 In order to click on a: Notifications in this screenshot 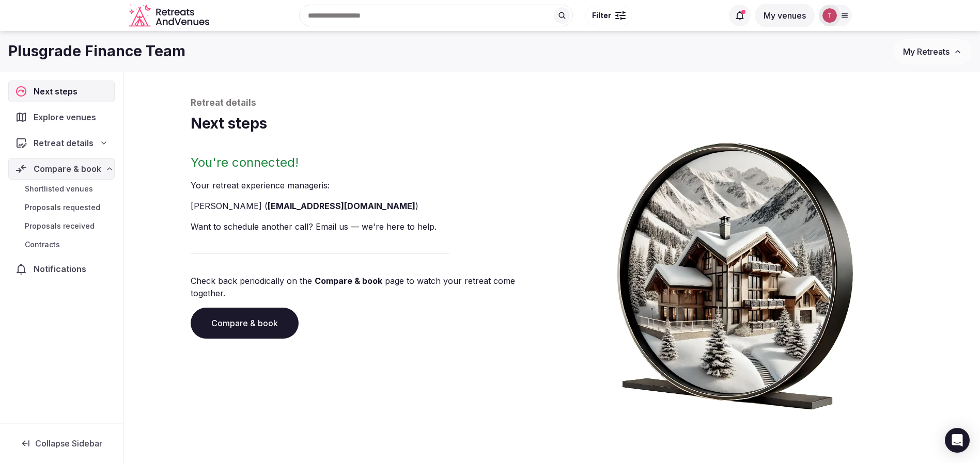, I will do `click(62, 269)`.